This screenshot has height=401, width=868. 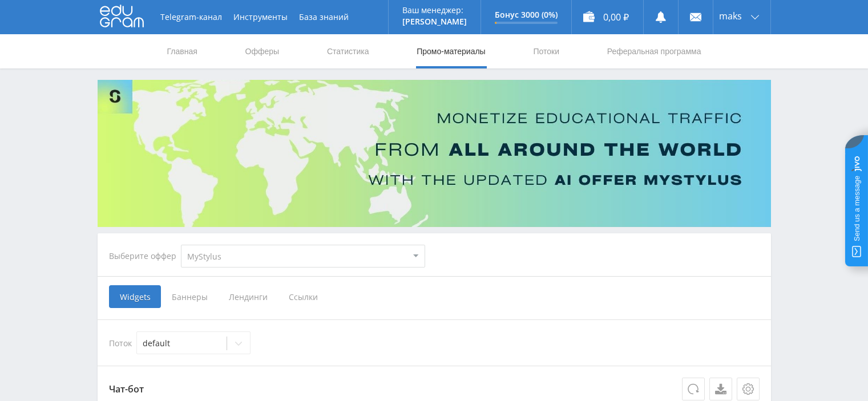 What do you see at coordinates (526, 15) in the screenshot?
I see `p: Бонус 3000 (0%)` at bounding box center [526, 15].